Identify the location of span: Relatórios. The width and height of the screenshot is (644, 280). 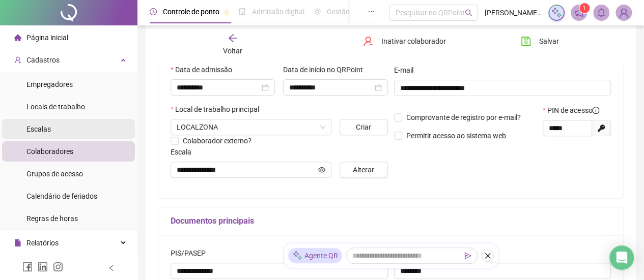
(42, 243).